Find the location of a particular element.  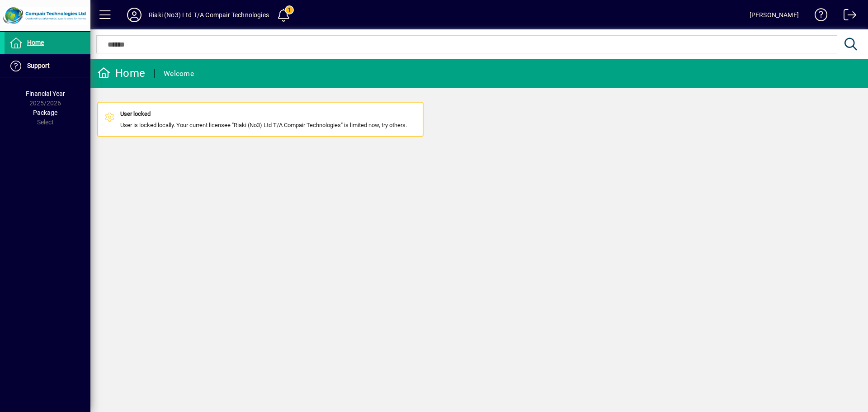

span: Support is located at coordinates (38, 65).